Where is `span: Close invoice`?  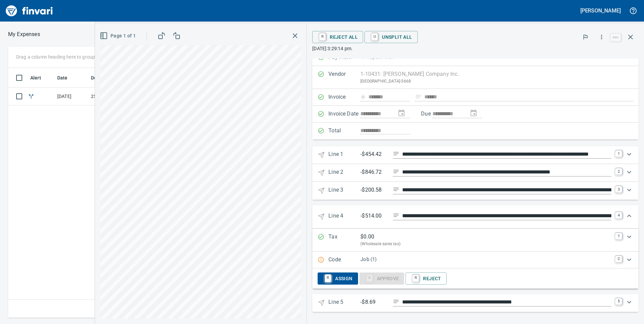
span: Close invoice is located at coordinates (624, 37).